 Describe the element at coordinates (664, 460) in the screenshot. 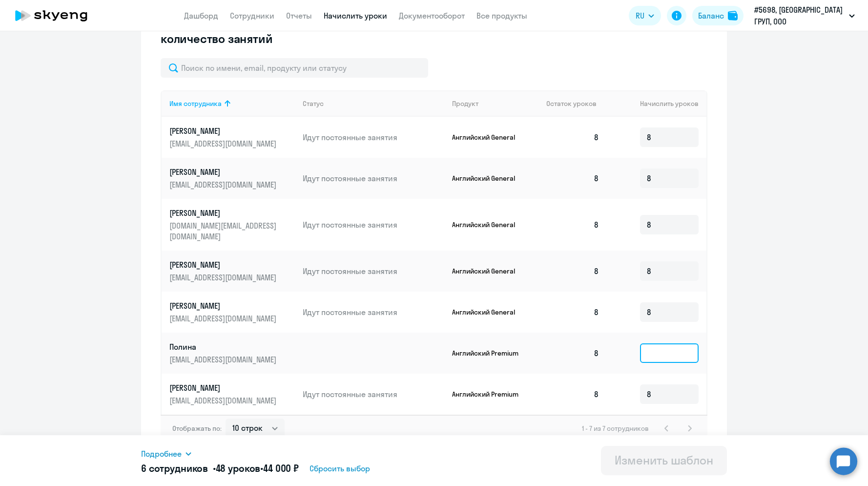

I see `button: Изменить шаблон` at that location.